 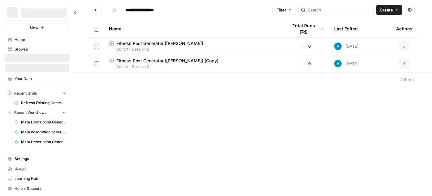 What do you see at coordinates (338, 63) in the screenshot?
I see `img: 48p1dlxc26vy6gc5e5xg6nwbe9bs` at bounding box center [338, 63].